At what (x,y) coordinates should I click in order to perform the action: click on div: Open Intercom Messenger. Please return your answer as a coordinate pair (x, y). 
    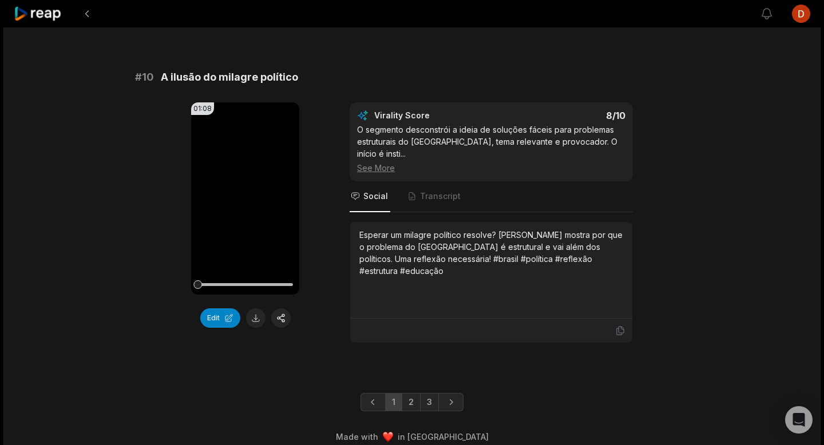
    Looking at the image, I should click on (799, 420).